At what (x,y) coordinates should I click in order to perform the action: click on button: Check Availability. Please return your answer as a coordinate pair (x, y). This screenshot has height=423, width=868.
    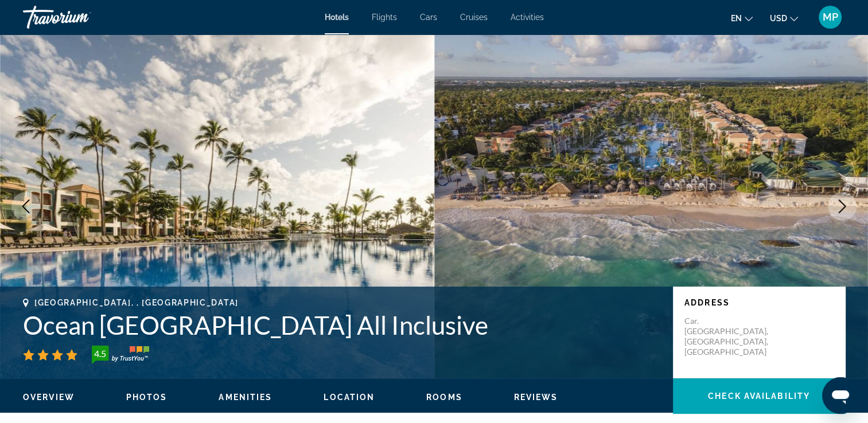
    Looking at the image, I should click on (759, 396).